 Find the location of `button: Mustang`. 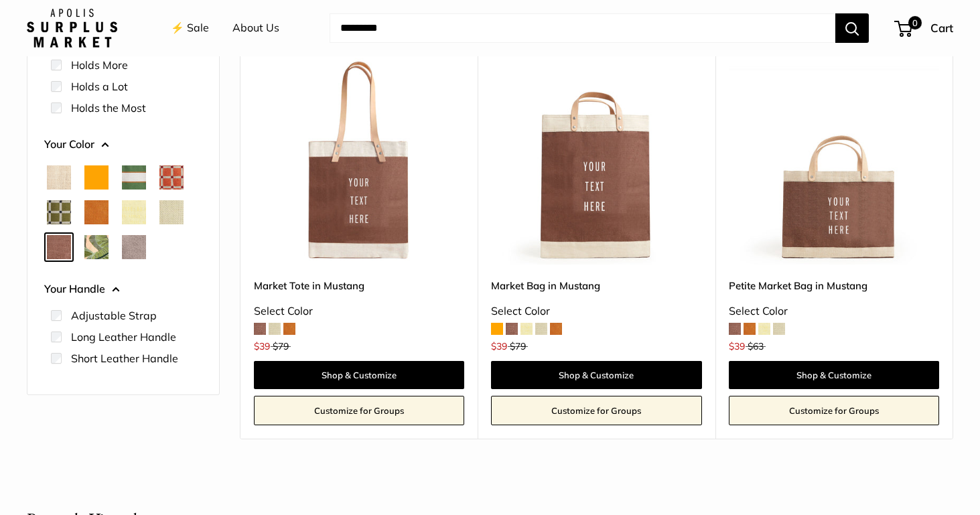

button: Mustang is located at coordinates (59, 247).